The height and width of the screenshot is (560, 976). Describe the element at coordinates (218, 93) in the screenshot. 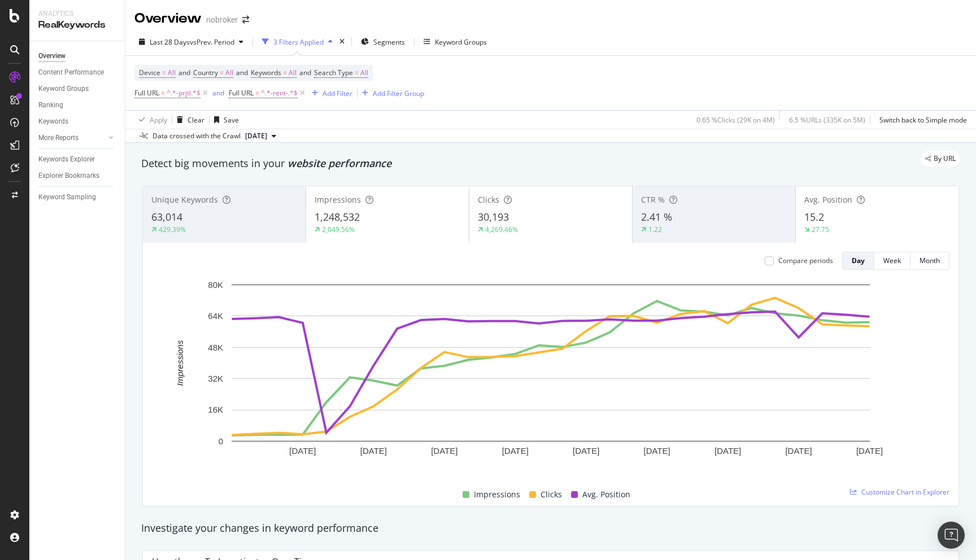

I see `button: and` at that location.